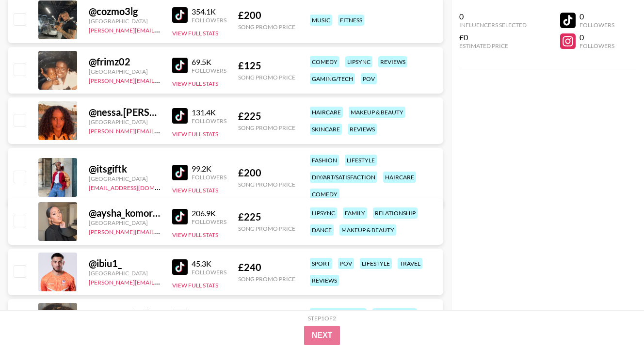  I want to click on div: 206.9K, so click(209, 213).